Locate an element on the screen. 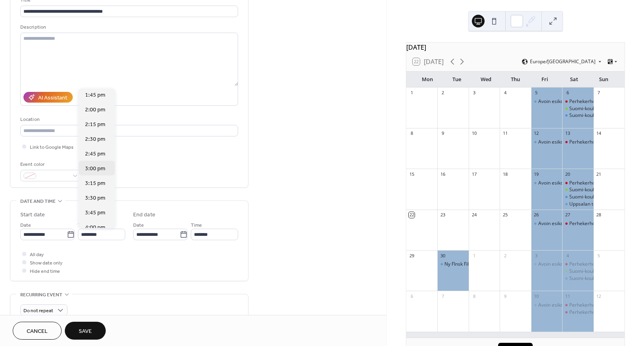 The image size is (644, 346). span: Date and time is located at coordinates (38, 201).